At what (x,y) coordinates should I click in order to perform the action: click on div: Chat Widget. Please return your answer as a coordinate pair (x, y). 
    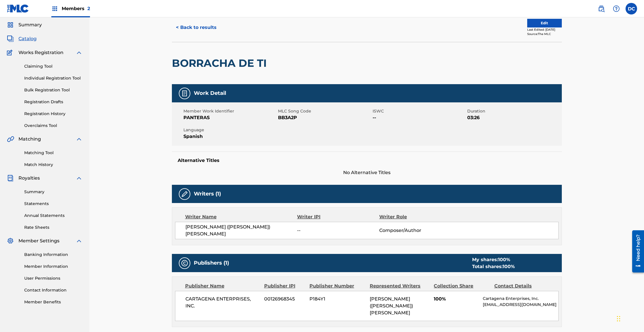
    Looking at the image, I should click on (630, 318).